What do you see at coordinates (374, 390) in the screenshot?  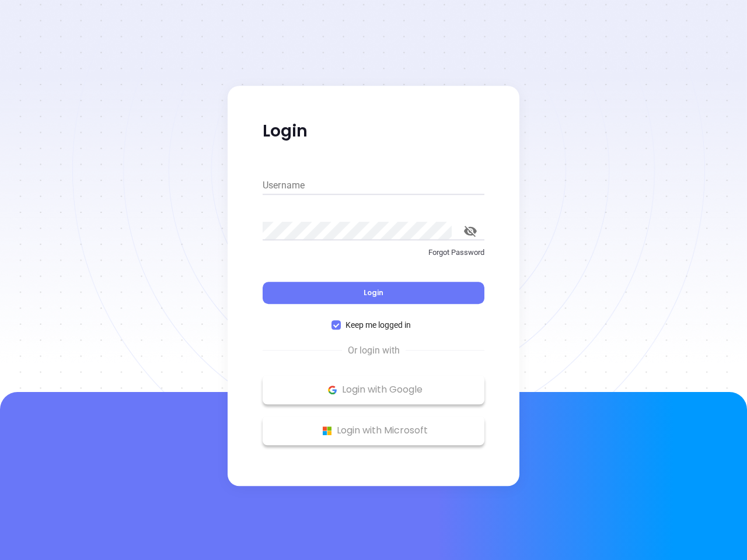 I see `p: Login with Google` at bounding box center [374, 390].